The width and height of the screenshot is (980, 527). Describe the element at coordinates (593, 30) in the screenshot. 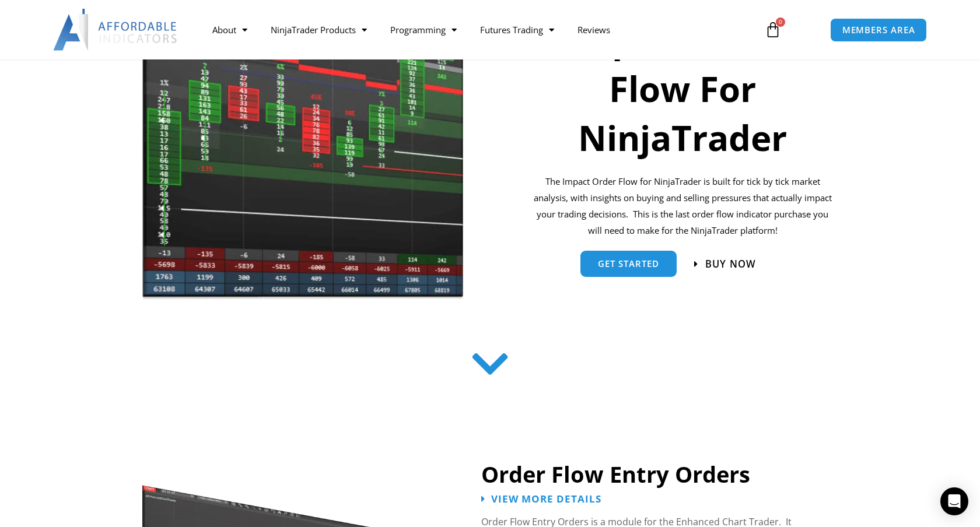

I see `a: Reviews` at that location.